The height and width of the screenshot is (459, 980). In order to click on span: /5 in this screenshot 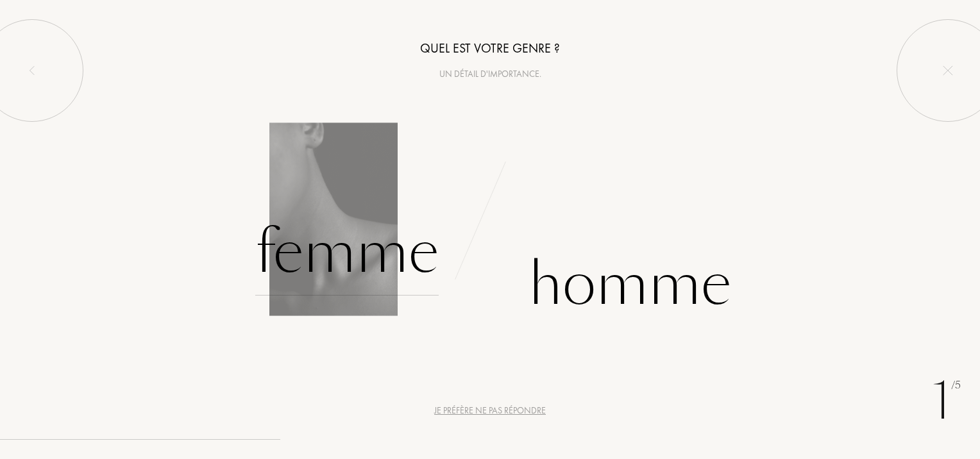, I will do `click(955, 385)`.